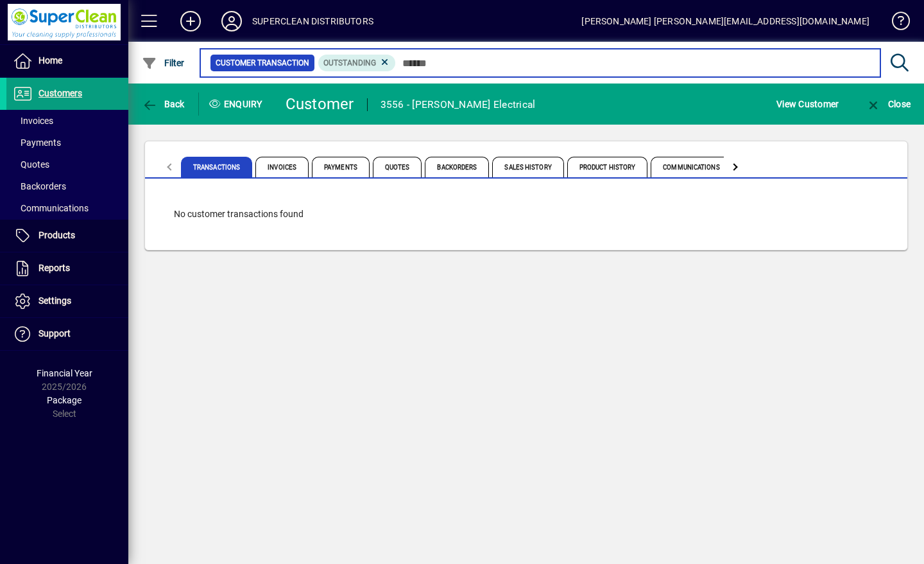 This screenshot has height=564, width=924. What do you see at coordinates (238, 104) in the screenshot?
I see `div: Enquiry` at bounding box center [238, 104].